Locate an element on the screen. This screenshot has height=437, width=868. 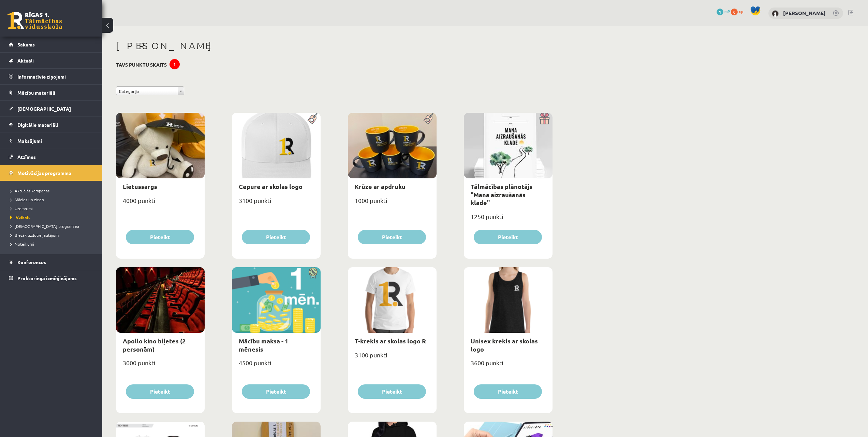
span: Veikals is located at coordinates (20, 217).